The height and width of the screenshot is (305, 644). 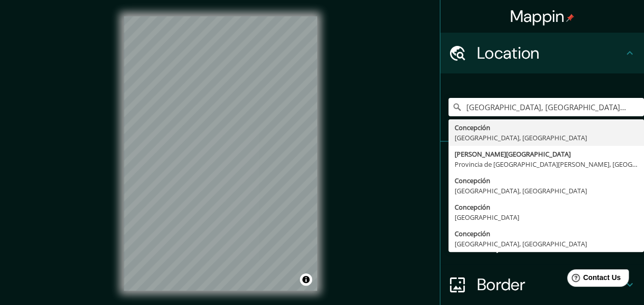 I want to click on div: Location, so click(x=542, y=53).